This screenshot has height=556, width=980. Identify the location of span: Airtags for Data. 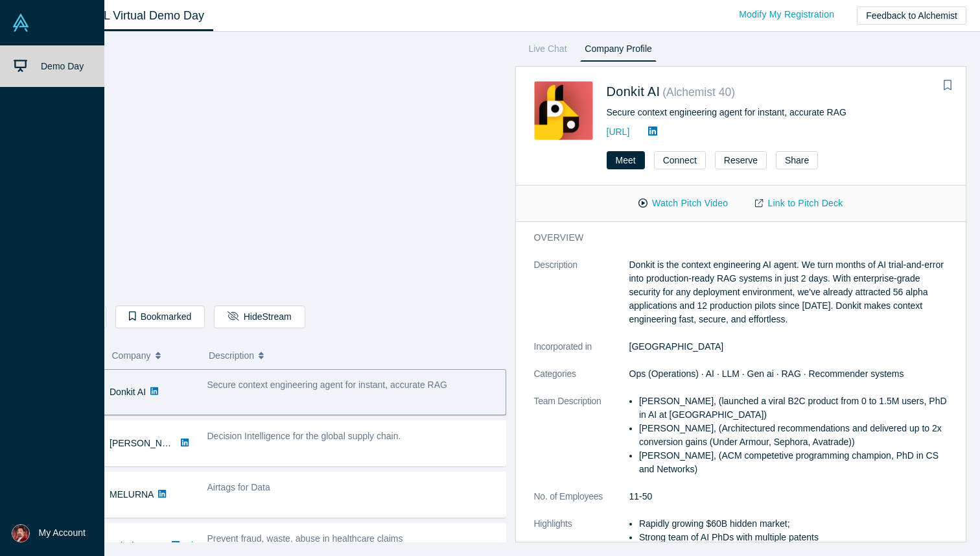
(239, 487).